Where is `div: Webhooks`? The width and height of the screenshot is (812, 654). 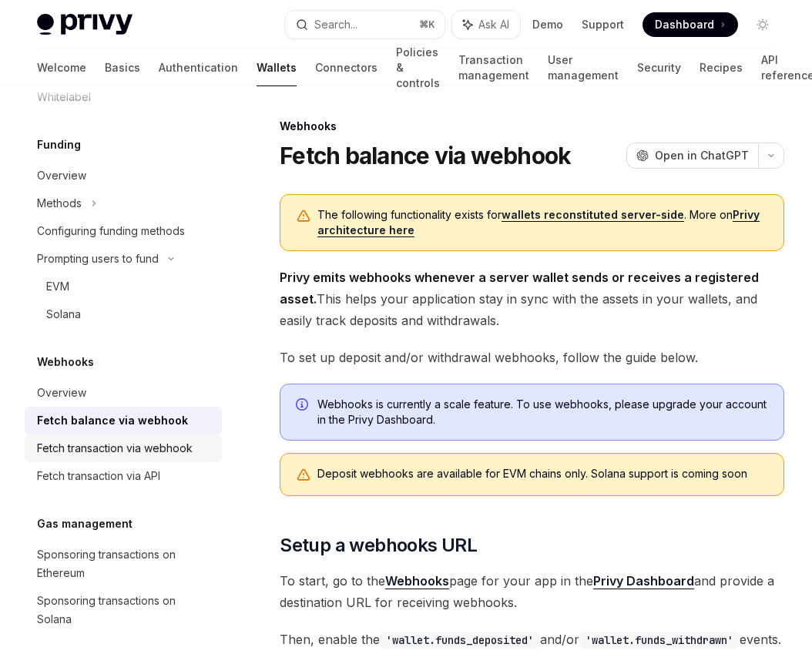 div: Webhooks is located at coordinates (531, 127).